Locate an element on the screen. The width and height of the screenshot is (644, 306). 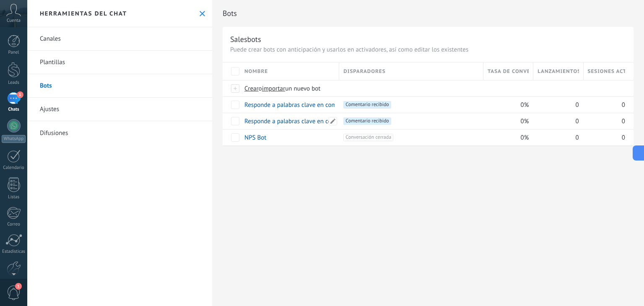
div: Salesbots is located at coordinates (246, 39).